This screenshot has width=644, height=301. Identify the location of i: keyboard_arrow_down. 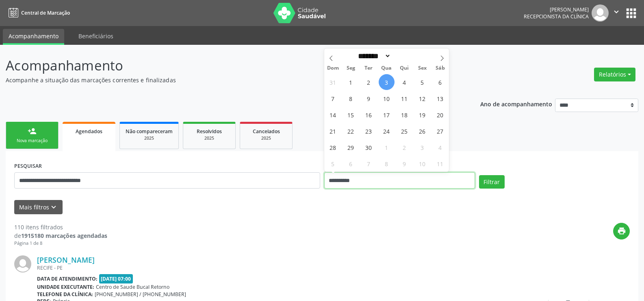
(54, 207).